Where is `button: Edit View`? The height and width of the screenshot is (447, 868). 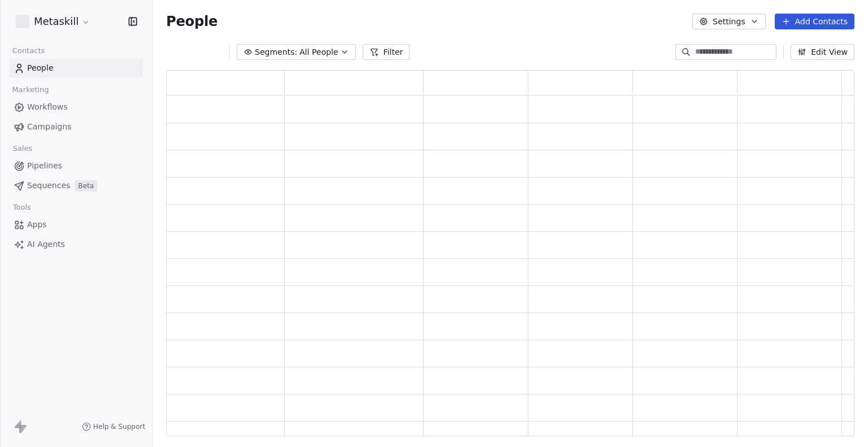 button: Edit View is located at coordinates (822, 52).